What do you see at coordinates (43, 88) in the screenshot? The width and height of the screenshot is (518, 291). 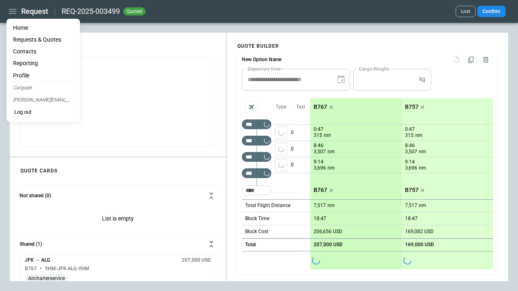 I see `p: Cargojet` at bounding box center [43, 88].